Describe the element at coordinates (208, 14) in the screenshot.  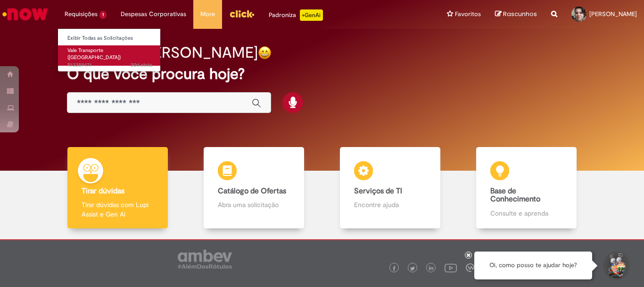
I see `span: More` at that location.